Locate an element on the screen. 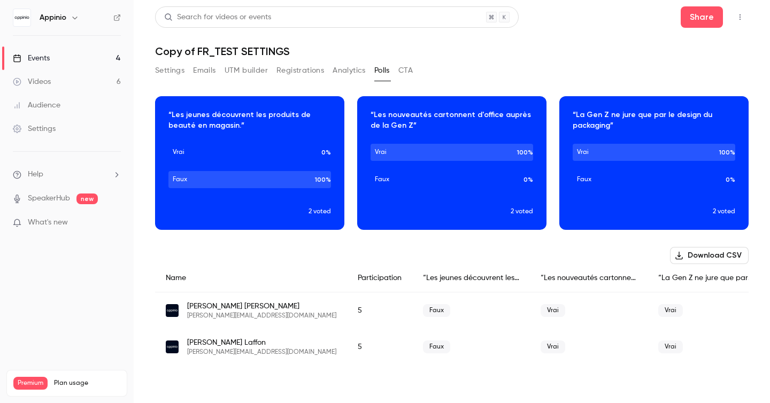  span: Premium is located at coordinates (30, 383).